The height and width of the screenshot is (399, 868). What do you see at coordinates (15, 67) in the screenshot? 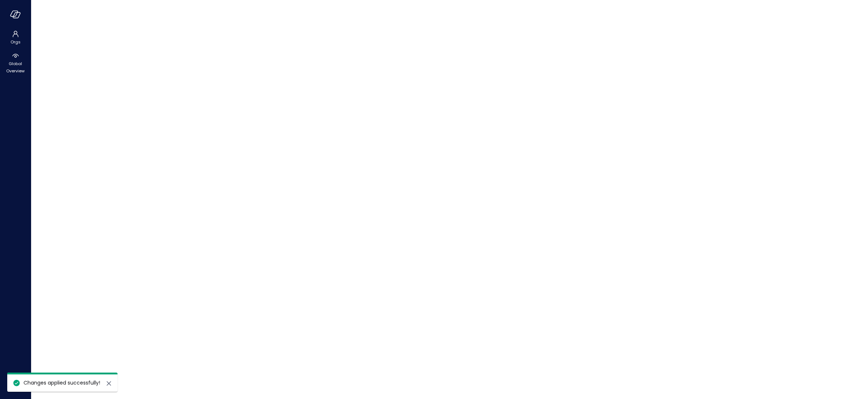
I see `span: Global Overview` at bounding box center [15, 67].